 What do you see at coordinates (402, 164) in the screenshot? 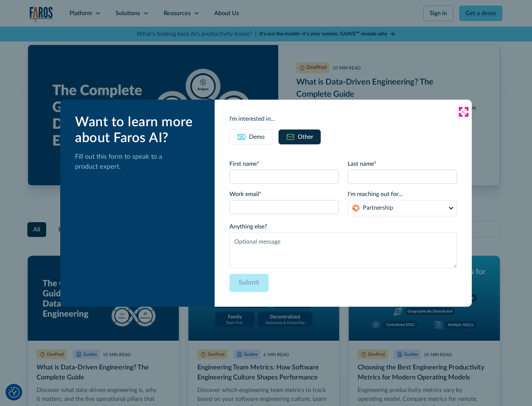
I see `label: Last name` at bounding box center [402, 164].